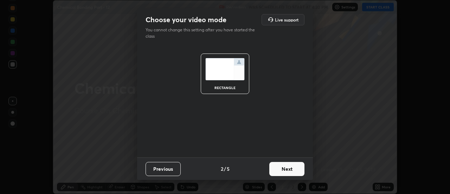 Image resolution: width=450 pixels, height=194 pixels. I want to click on button: Previous, so click(163, 169).